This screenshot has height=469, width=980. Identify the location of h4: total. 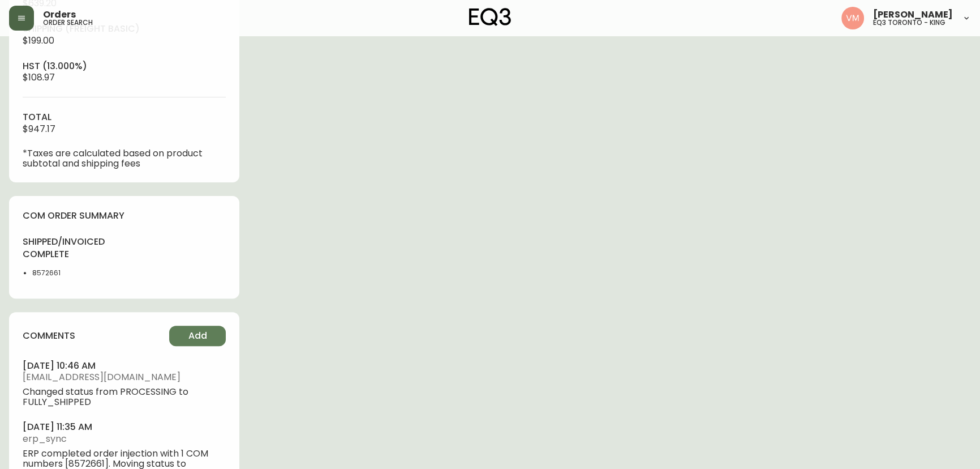
(124, 117).